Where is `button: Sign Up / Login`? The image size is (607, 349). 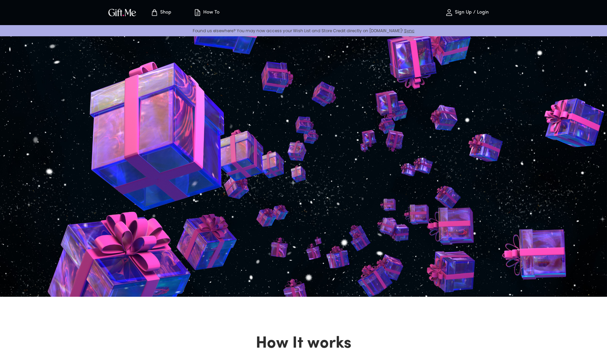
button: Sign Up / Login is located at coordinates (467, 13).